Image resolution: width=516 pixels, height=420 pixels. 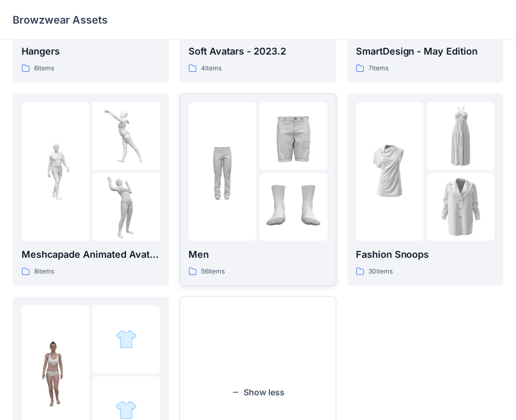 I want to click on p: 30 items, so click(x=381, y=271).